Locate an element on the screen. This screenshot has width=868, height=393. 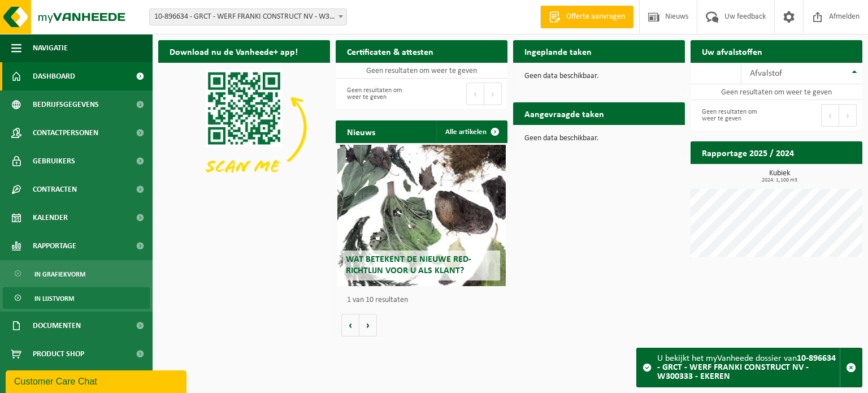
div: Customer Care Chat is located at coordinates (91, 13).